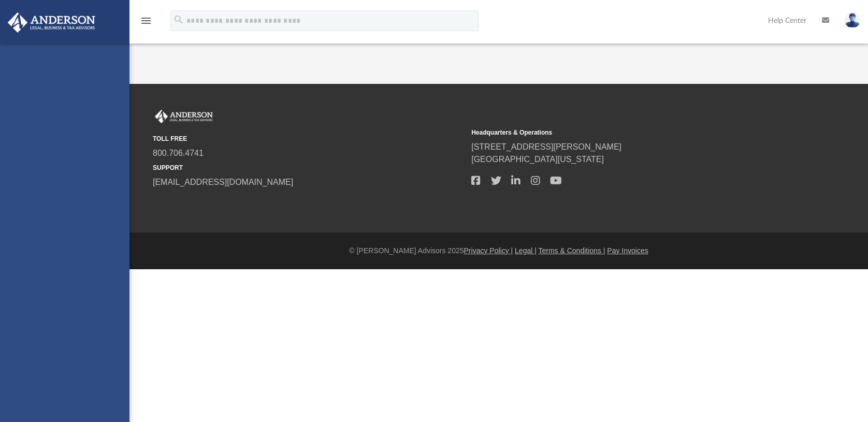 This screenshot has width=868, height=422. I want to click on small: SUPPORT, so click(308, 168).